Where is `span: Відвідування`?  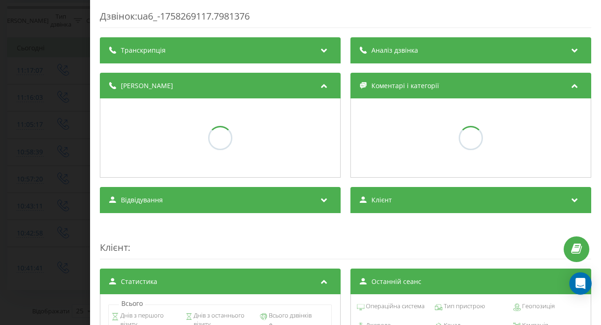 span: Відвідування is located at coordinates (142, 200).